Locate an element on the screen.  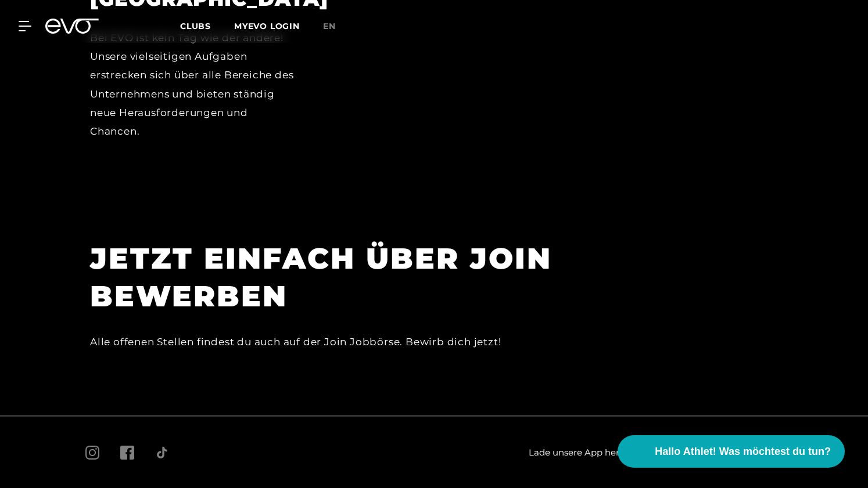
div: Bei EVO ist kein Tag wie der andere! Unsere vielseitigen Aufgaben erstrecken sich über alle Berei... is located at coordinates (193, 85).